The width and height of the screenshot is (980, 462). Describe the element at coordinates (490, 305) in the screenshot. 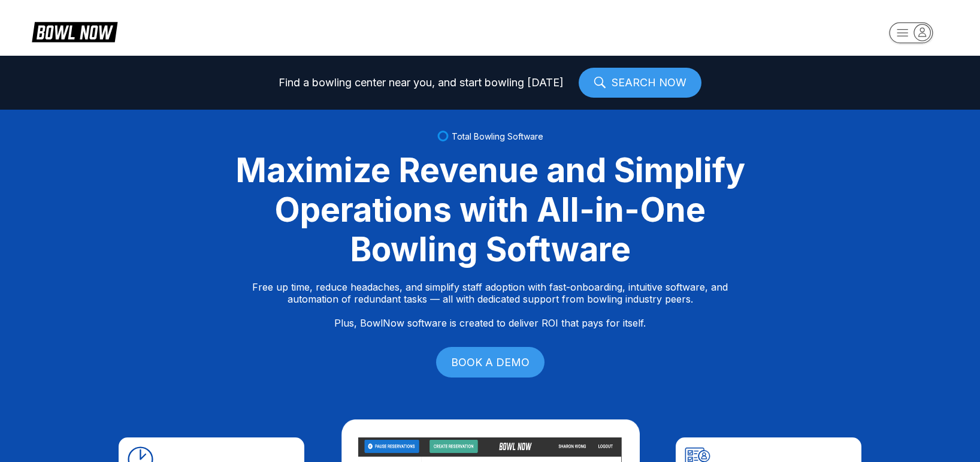

I see `p: Free up time, reduce headaches, and simplify staff adoption with fast-onboarding, intuitive softw...` at that location.